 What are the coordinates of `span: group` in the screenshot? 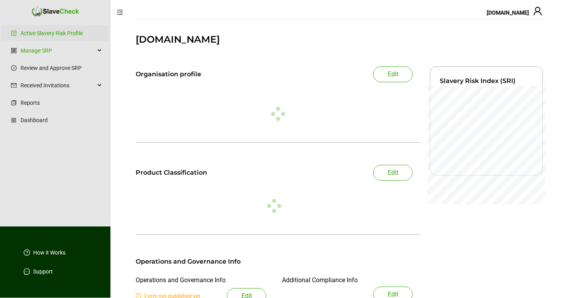 It's located at (14, 51).